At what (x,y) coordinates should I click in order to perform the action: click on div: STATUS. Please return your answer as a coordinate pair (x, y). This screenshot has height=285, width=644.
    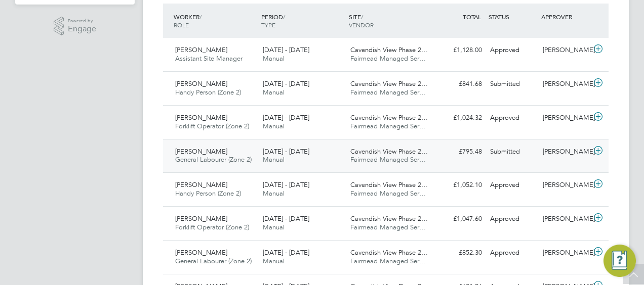
    Looking at the image, I should click on (512, 17).